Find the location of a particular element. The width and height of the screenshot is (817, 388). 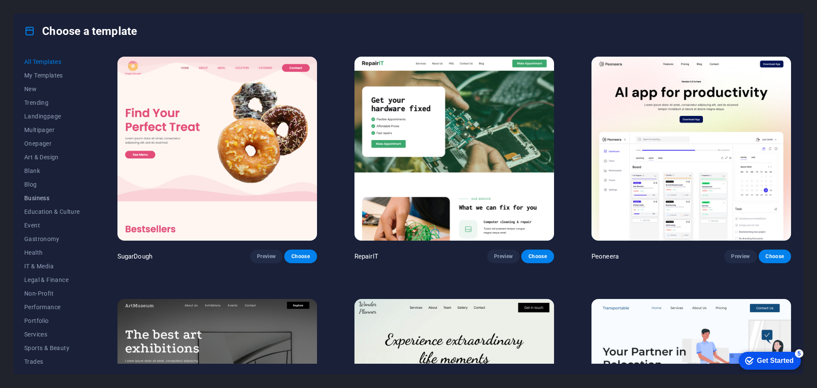

span: Landingpage is located at coordinates (52, 116).